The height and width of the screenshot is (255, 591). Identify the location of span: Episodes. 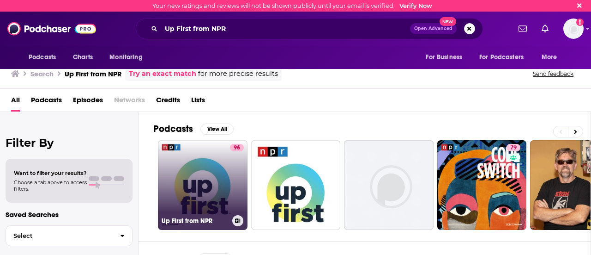
(88, 102).